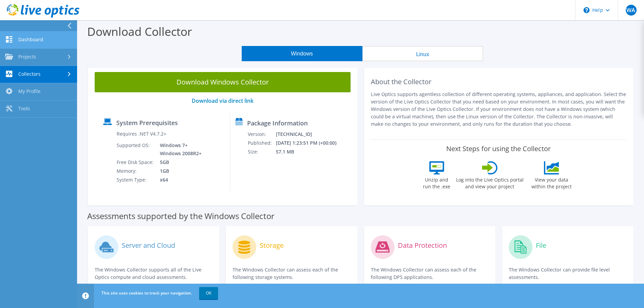 Image resolution: width=644 pixels, height=308 pixels. I want to click on td: x64, so click(179, 180).